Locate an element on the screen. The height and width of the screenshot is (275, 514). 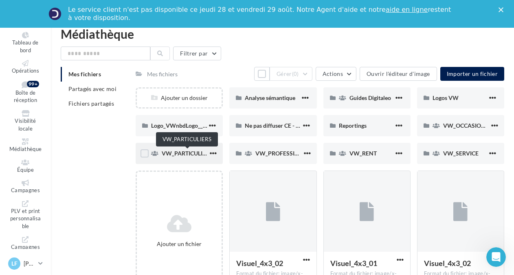
a: Campagnes DataOnDemand is located at coordinates (25, 251).